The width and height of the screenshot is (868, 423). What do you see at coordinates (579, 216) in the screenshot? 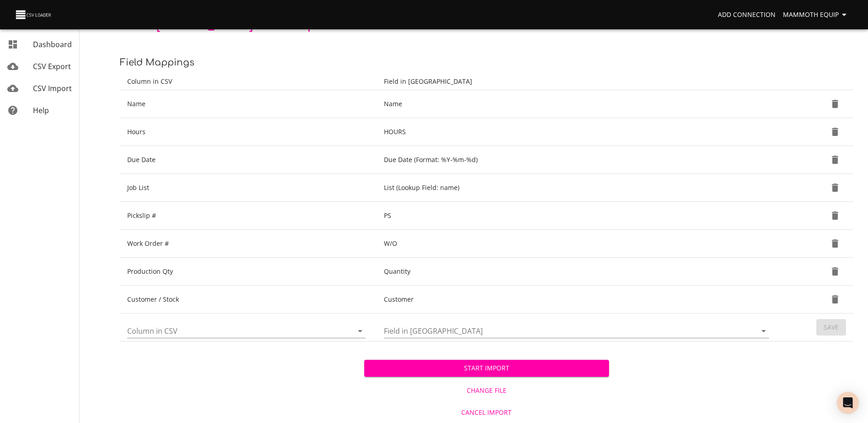
I see `td: PS` at bounding box center [579, 216].